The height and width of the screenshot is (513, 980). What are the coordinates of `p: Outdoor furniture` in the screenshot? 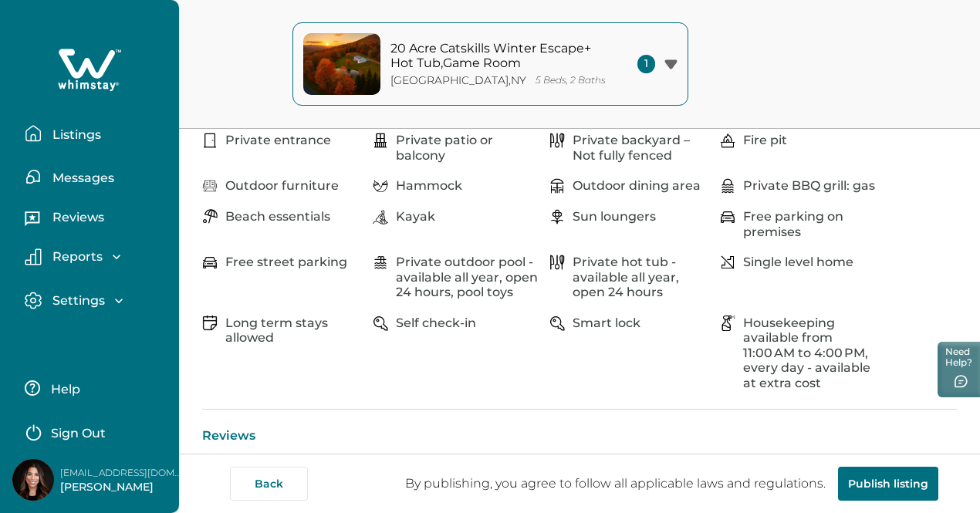 It's located at (281, 186).